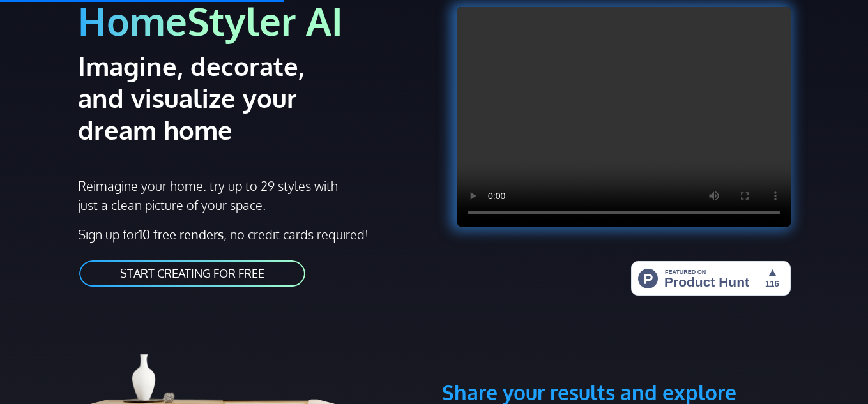  Describe the element at coordinates (253, 234) in the screenshot. I see `p: Sign up for , no credit cards required!` at that location.